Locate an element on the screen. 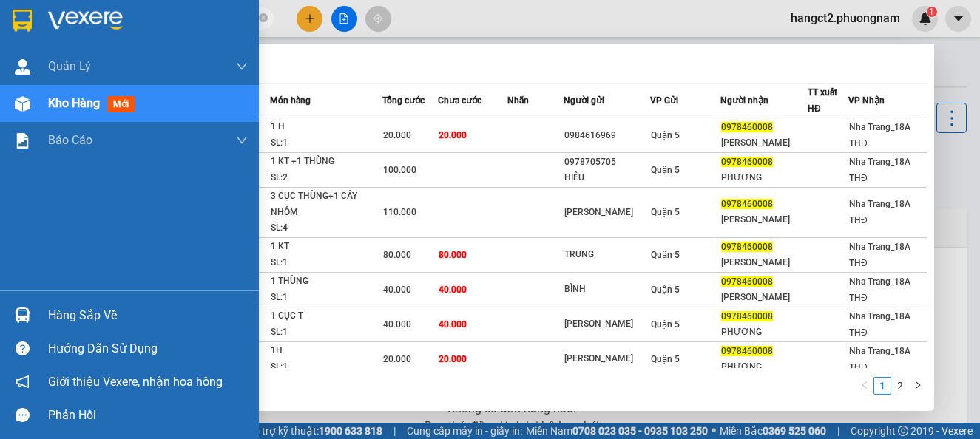 The image size is (980, 439). div: Phản hồi is located at coordinates (148, 416).